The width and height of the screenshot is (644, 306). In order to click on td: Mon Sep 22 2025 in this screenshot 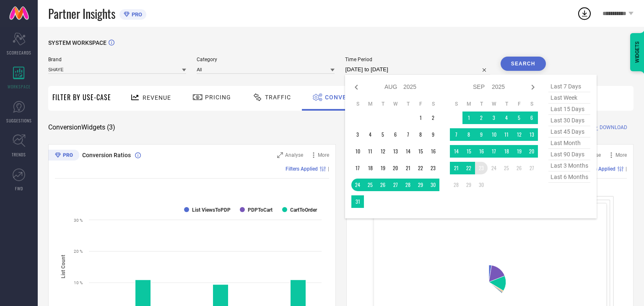, I will do `click(469, 168)`.